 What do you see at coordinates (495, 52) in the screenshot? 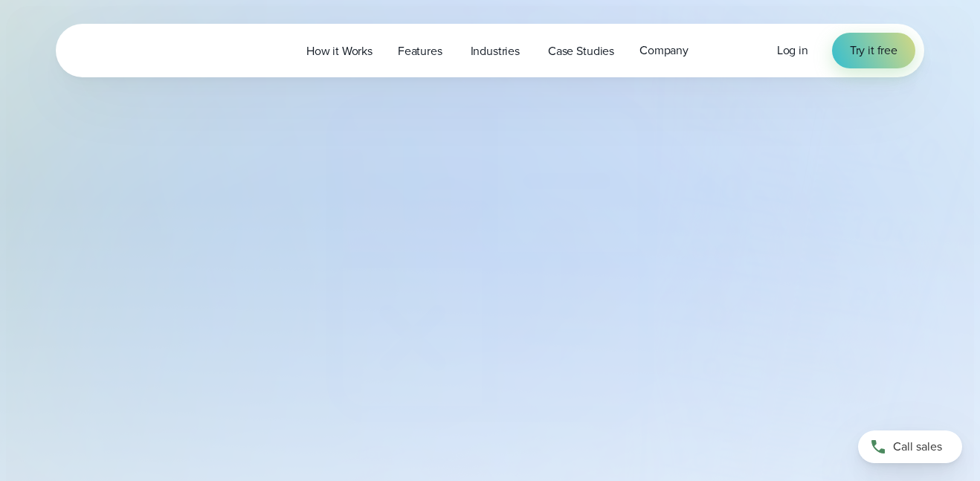
I see `span: Industries` at bounding box center [495, 52].